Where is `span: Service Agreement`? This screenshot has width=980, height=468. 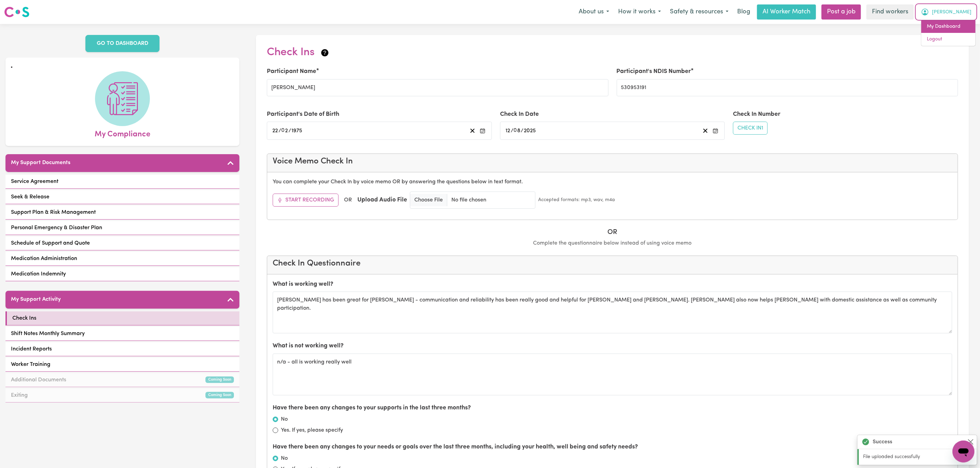
span: Service Agreement is located at coordinates (34, 182).